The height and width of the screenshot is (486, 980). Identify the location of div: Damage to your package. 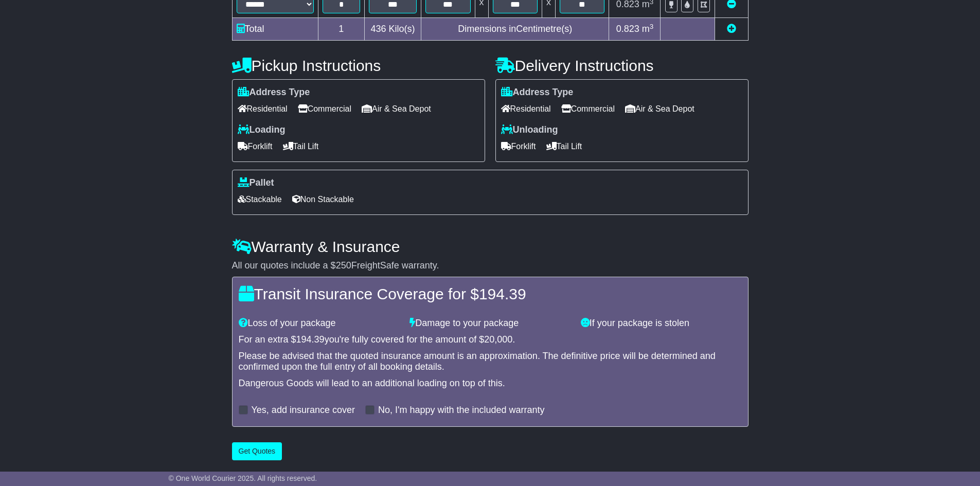
(490, 323).